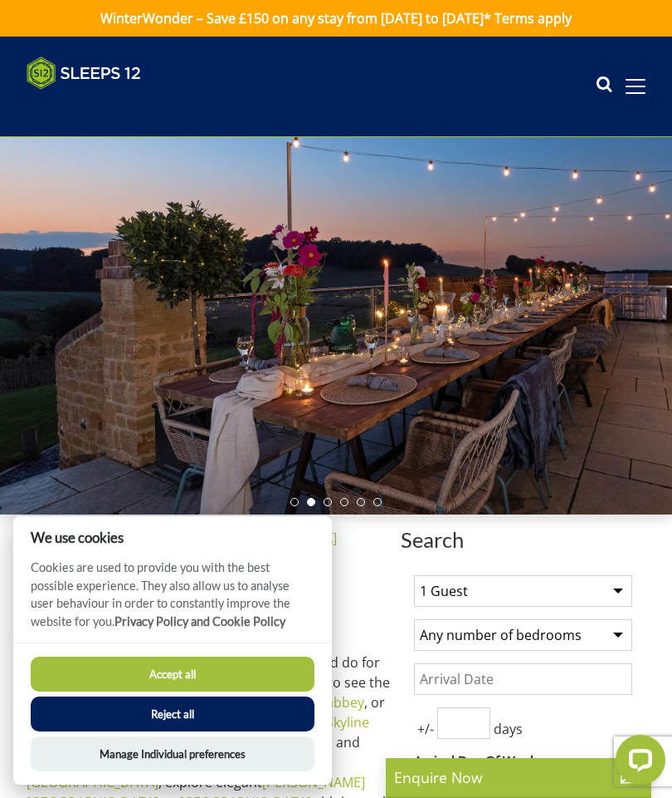 Image resolution: width=672 pixels, height=798 pixels. I want to click on h2: We use cookies, so click(172, 537).